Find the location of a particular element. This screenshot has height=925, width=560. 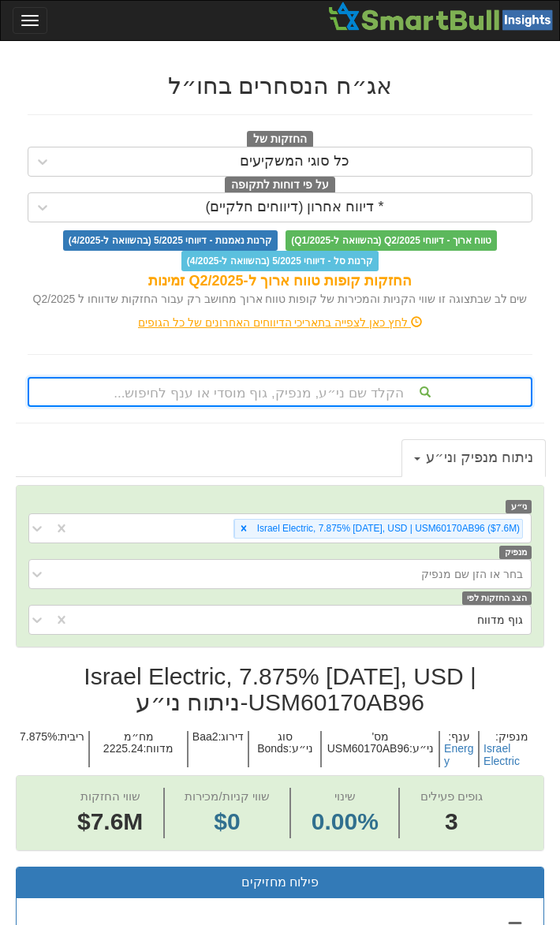

div: גוף מדווח is located at coordinates (500, 620).